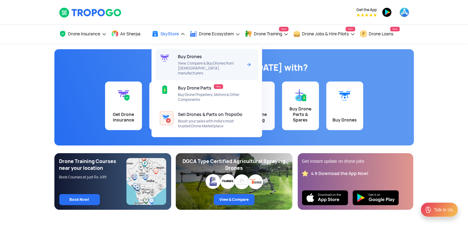  I want to click on img: ic_Support.svg, so click(429, 210).